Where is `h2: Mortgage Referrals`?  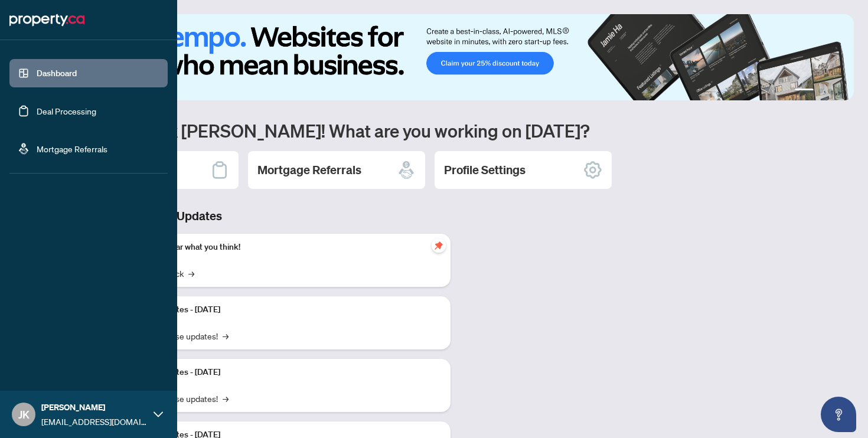
h2: Mortgage Referrals is located at coordinates (309, 170).